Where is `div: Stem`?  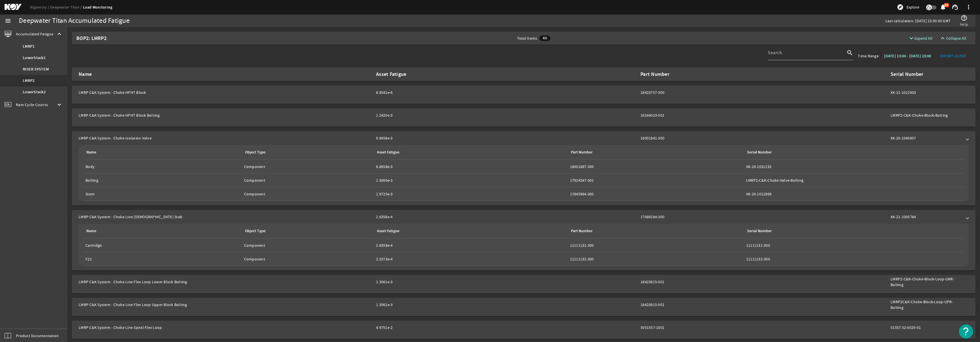 div: Stem is located at coordinates (162, 194).